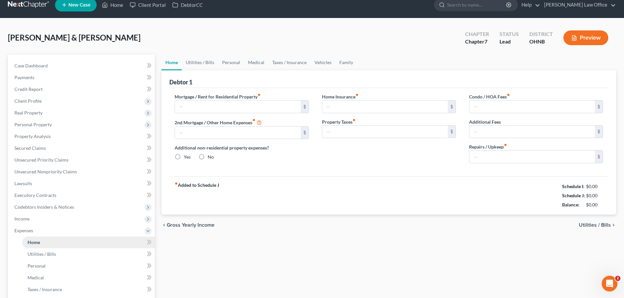 This screenshot has width=624, height=298. Describe the element at coordinates (35, 195) in the screenshot. I see `span: Executory Contracts` at that location.